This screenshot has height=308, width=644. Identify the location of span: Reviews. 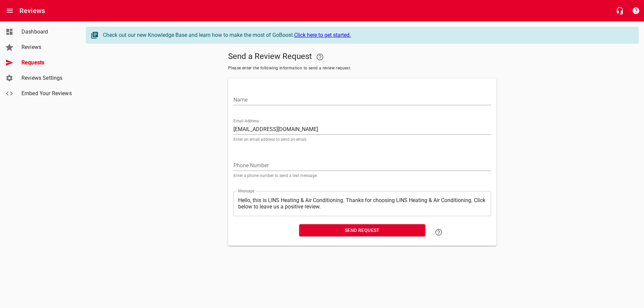
(47, 48).